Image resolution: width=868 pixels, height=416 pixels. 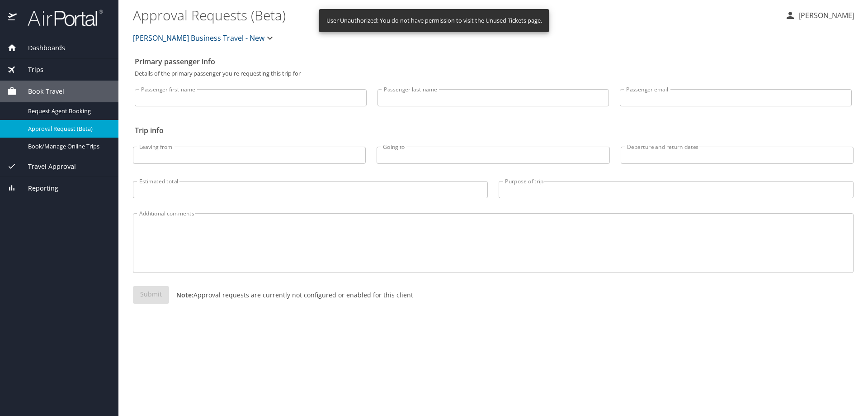 What do you see at coordinates (38, 188) in the screenshot?
I see `span: Reporting` at bounding box center [38, 188].